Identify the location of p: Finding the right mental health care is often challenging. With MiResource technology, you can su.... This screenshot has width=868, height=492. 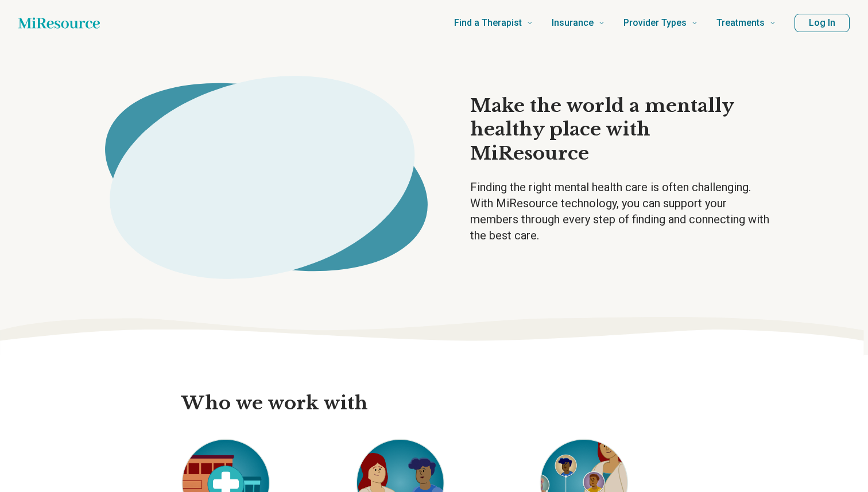
(621, 211).